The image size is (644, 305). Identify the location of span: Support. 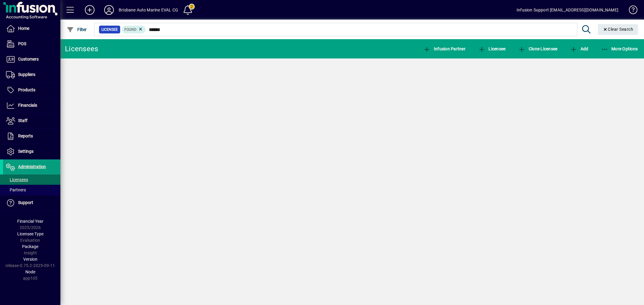
(26, 203).